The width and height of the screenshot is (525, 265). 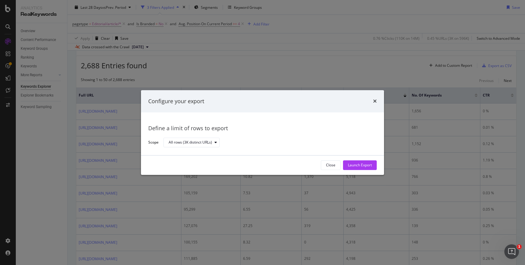 I want to click on button: Launch Export, so click(x=360, y=165).